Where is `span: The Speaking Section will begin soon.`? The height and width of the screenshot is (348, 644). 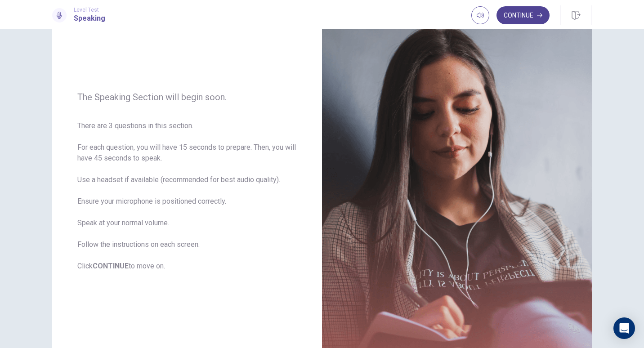
span: The Speaking Section will begin soon. is located at coordinates (187, 97).